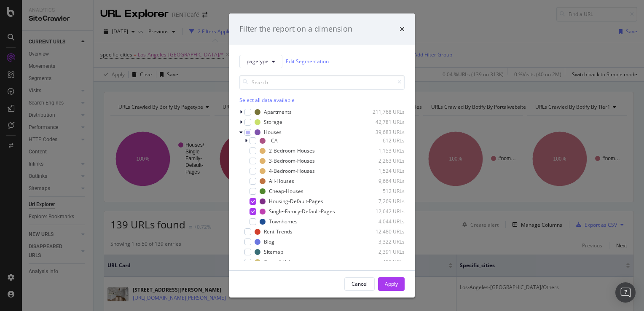 This screenshot has width=644, height=311. What do you see at coordinates (296, 29) in the screenshot?
I see `div: Filter the report on a dimension` at bounding box center [296, 29].